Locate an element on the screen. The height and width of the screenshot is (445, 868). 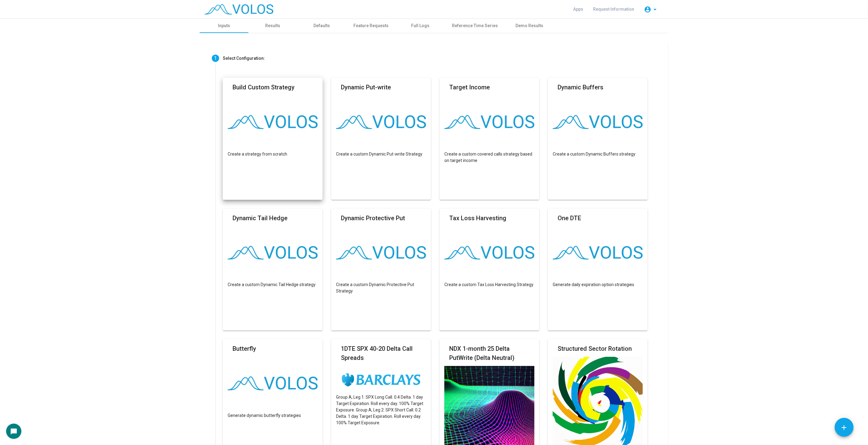
mat-card-title: Butterfly is located at coordinates (244, 349).